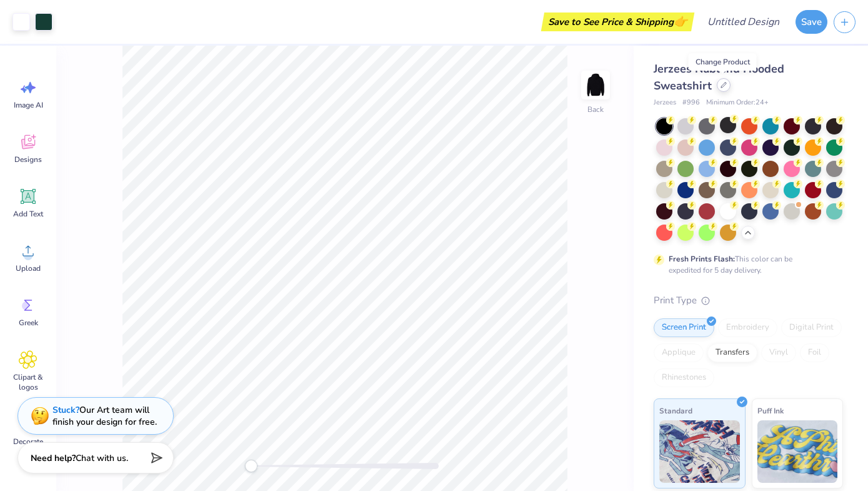  Describe the element at coordinates (53, 458) in the screenshot. I see `strong: Need help?` at that location.